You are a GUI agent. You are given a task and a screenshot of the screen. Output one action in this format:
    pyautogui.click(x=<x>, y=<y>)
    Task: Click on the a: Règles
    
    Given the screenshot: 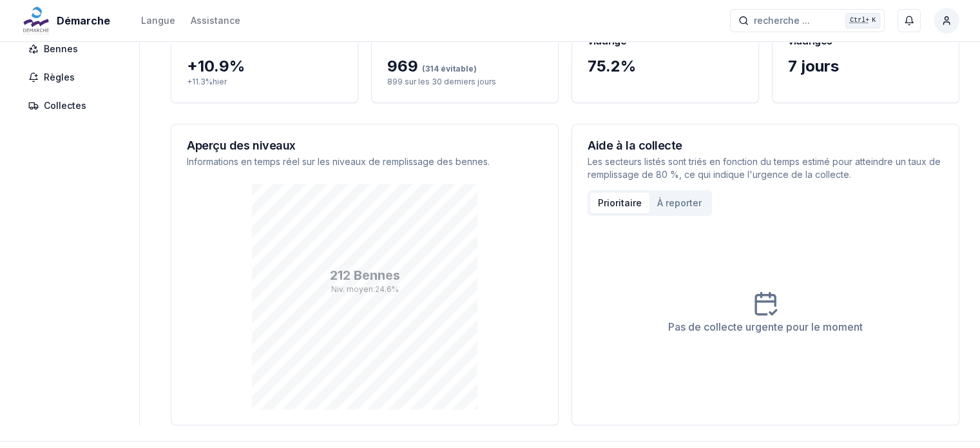 What is the action you would take?
    pyautogui.click(x=76, y=78)
    